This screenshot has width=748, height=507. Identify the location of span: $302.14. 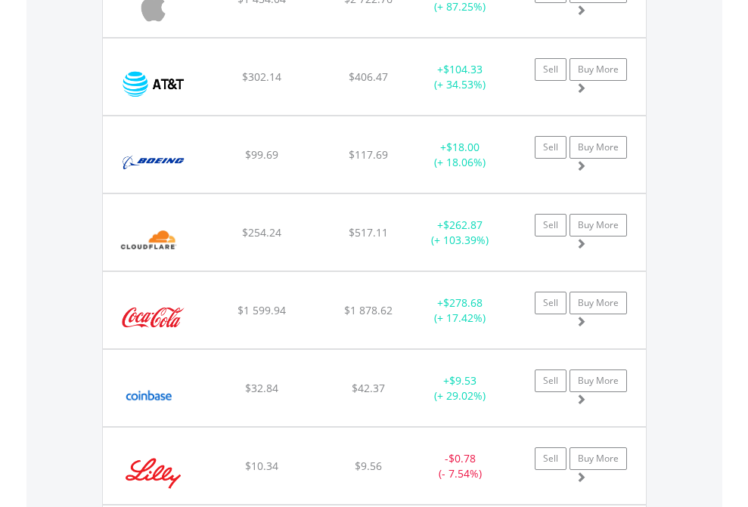
(262, 76).